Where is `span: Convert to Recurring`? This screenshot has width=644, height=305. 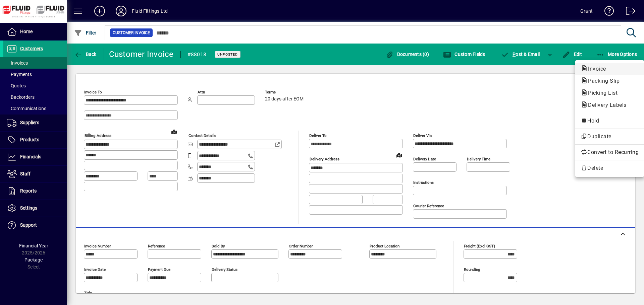 span: Convert to Recurring is located at coordinates (609, 152).